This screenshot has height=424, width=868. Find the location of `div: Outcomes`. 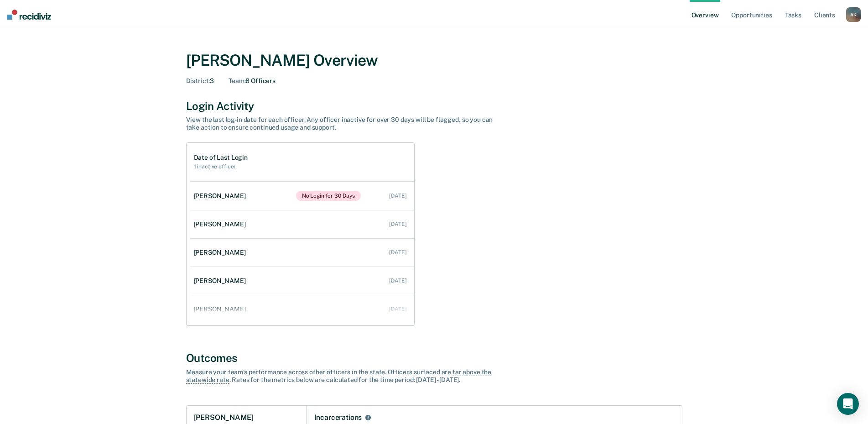

div: Outcomes is located at coordinates (434, 358).